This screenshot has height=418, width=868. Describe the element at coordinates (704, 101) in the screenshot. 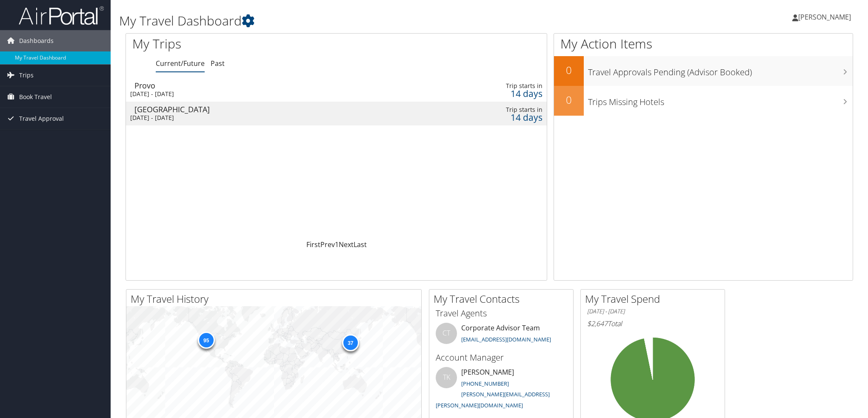

I see `a: 0Trips Missing Hotels` at that location.